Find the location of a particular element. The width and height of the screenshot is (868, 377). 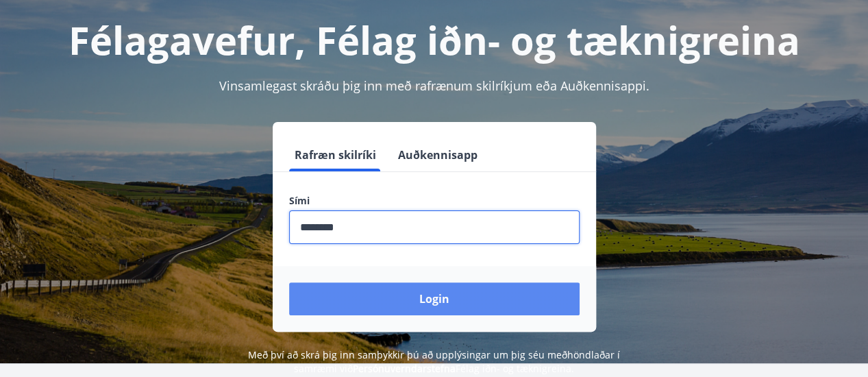

button: Login is located at coordinates (435, 299).